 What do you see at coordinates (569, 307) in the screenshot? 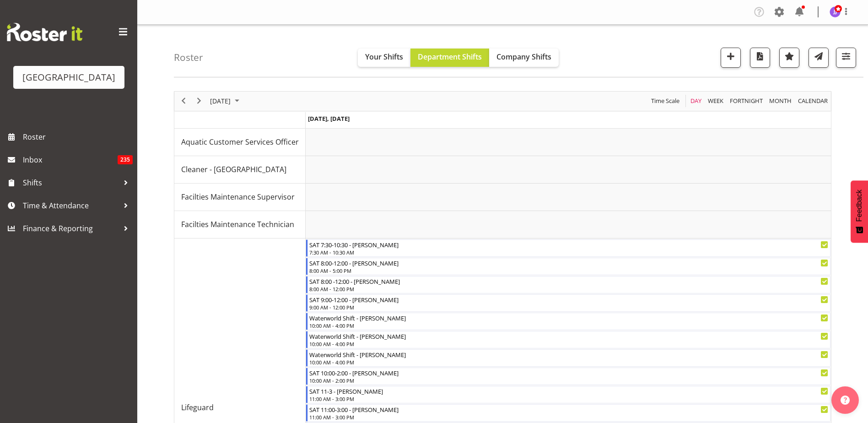
I see `div: 9:00 AM - 12:00 PM` at bounding box center [569, 307].